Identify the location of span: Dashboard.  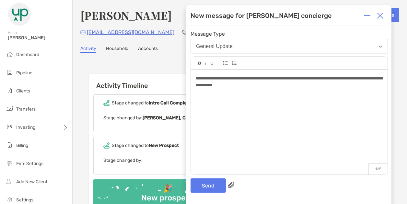
(28, 54).